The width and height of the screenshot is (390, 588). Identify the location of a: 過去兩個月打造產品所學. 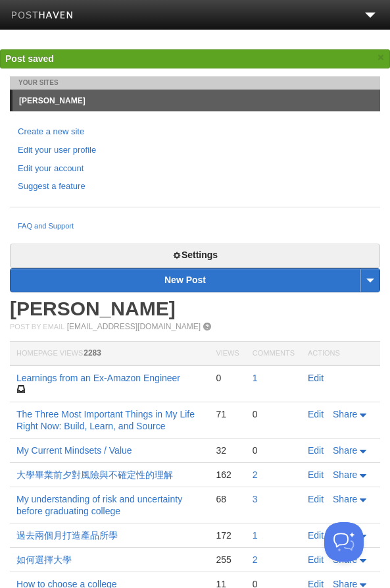
(67, 535).